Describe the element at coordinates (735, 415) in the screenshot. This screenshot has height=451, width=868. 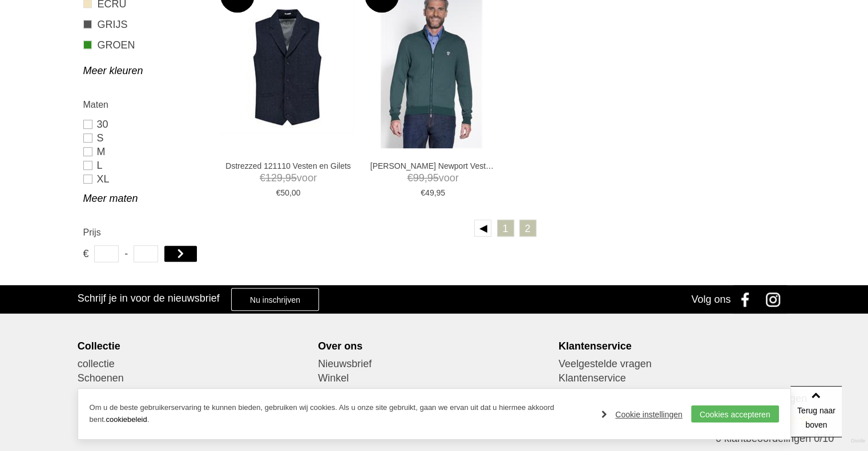
I see `a: Cookies accepteren` at that location.